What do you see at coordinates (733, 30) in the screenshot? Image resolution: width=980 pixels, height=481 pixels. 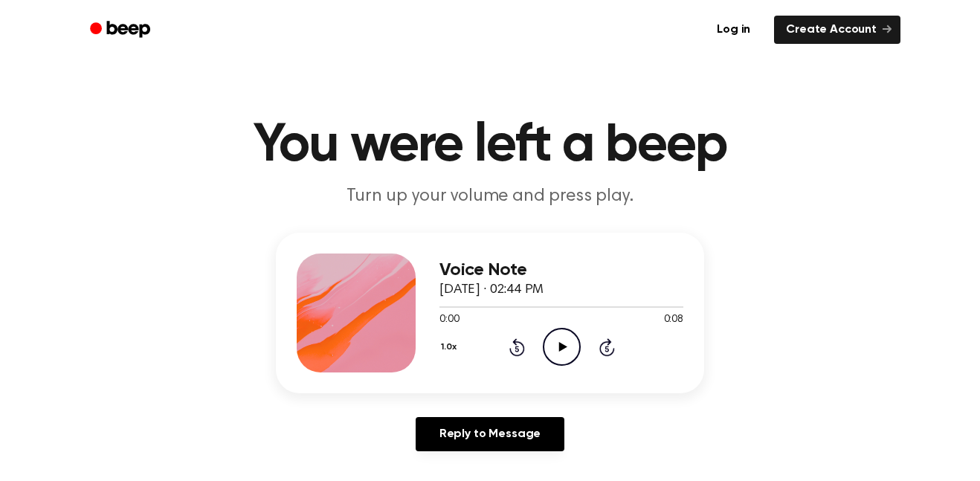 I see `a: Log in` at bounding box center [733, 30].